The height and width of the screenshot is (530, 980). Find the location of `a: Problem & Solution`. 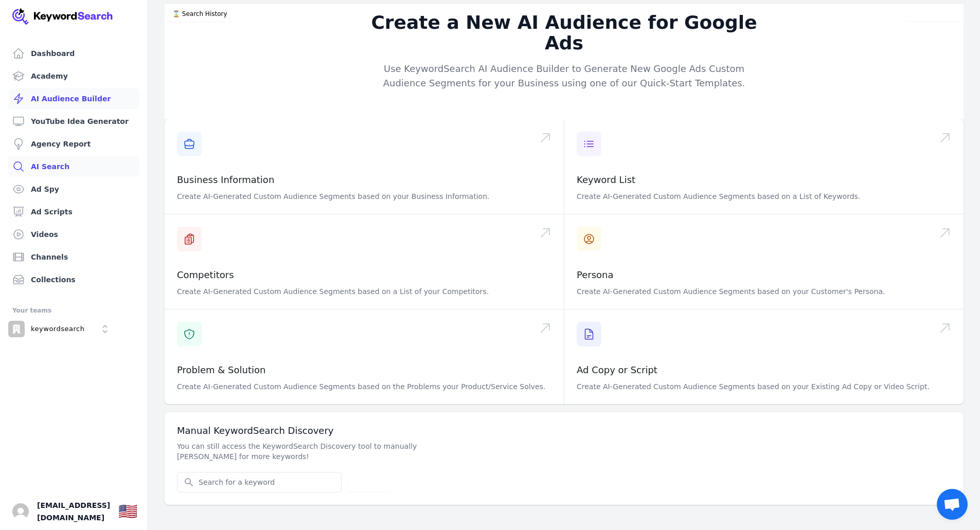

a: Problem & Solution is located at coordinates (221, 370).